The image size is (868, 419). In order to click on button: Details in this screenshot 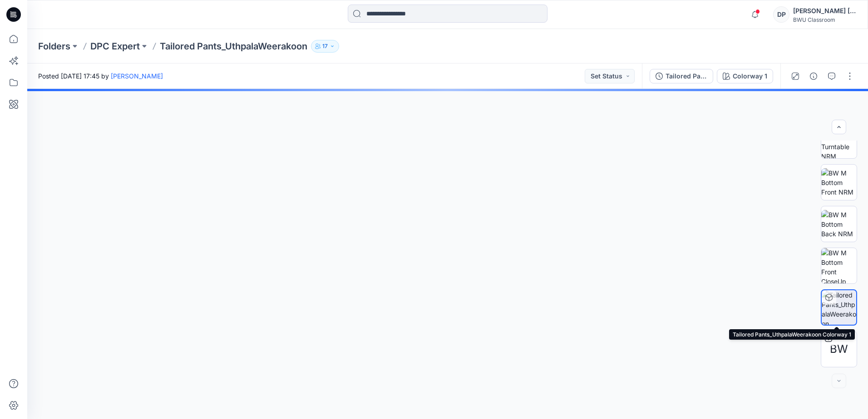, I will do `click(813, 76)`.